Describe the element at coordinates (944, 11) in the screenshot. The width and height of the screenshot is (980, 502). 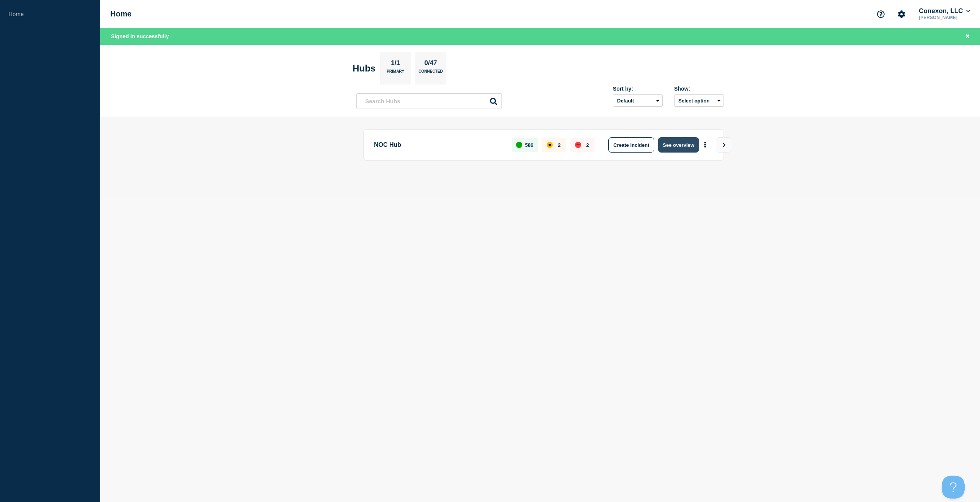
I see `button: Conexon, LLC` at that location.